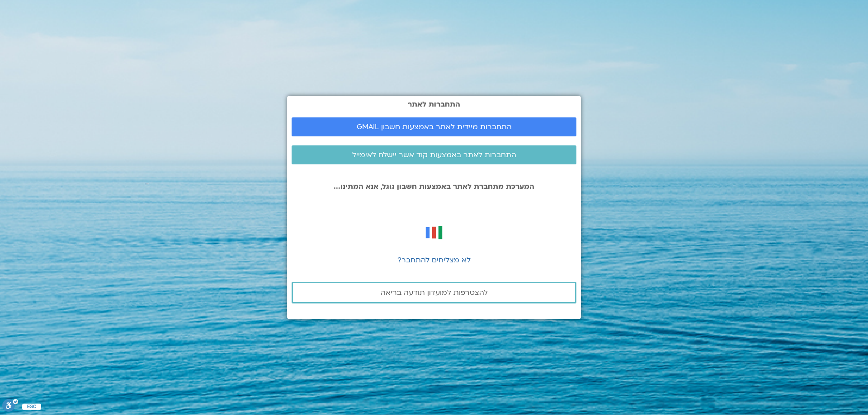 Image resolution: width=868 pixels, height=415 pixels. Describe the element at coordinates (434, 127) in the screenshot. I see `span: התחברות מיידית לאתר באמצעות חשבון GMAIL` at that location.